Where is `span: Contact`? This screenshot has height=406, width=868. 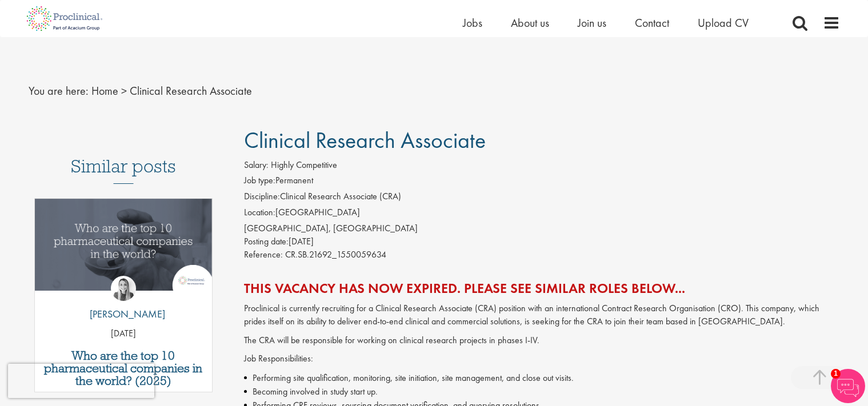
span: Contact is located at coordinates (652, 23).